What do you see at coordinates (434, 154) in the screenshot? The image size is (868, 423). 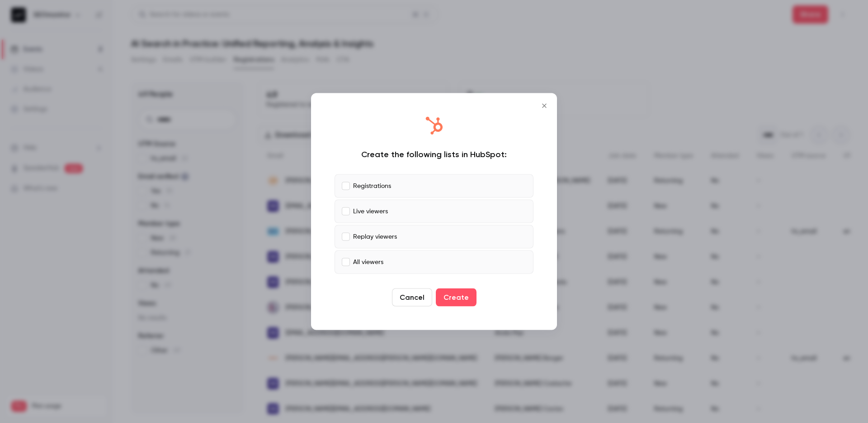 I see `div: Create the following lists in HubSpot:` at bounding box center [434, 154].